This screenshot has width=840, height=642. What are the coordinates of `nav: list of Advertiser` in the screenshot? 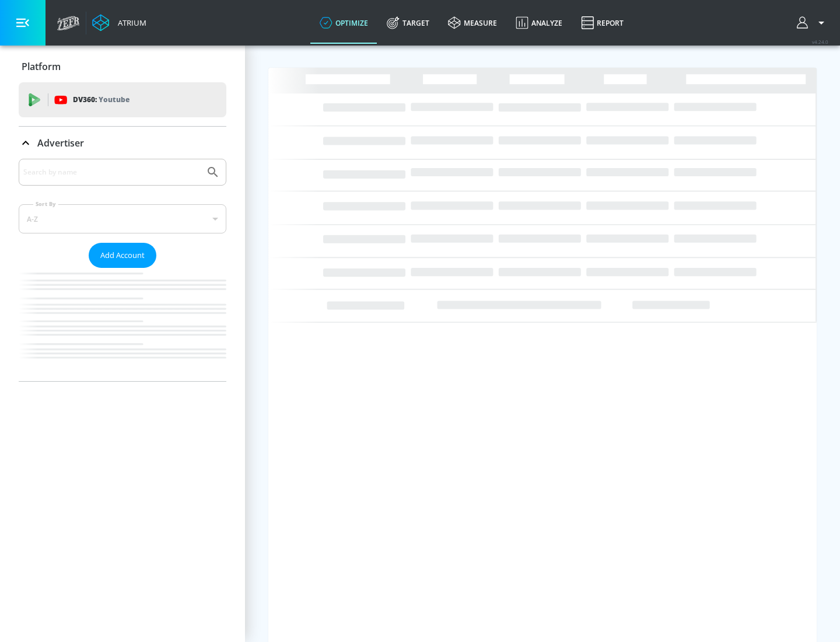 It's located at (122, 324).